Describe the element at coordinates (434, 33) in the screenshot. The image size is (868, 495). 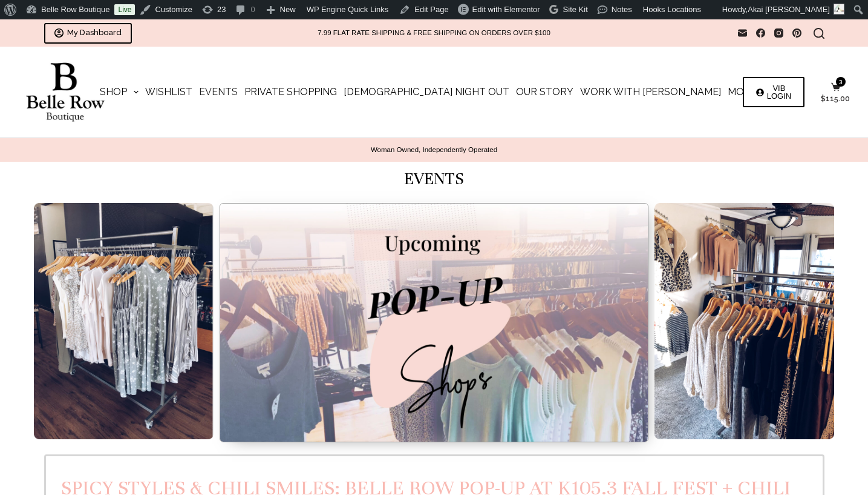
I see `p: 7.99 FLAT RATE SHIPPING & FREE SHIPPING ON ORDERS OVER $100` at that location.